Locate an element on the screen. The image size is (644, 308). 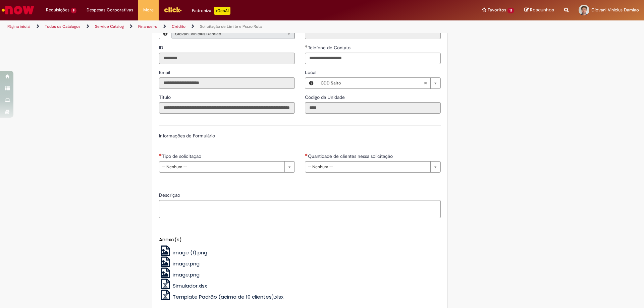
span: Somente leitura - Código da Unidade is located at coordinates (326, 97).